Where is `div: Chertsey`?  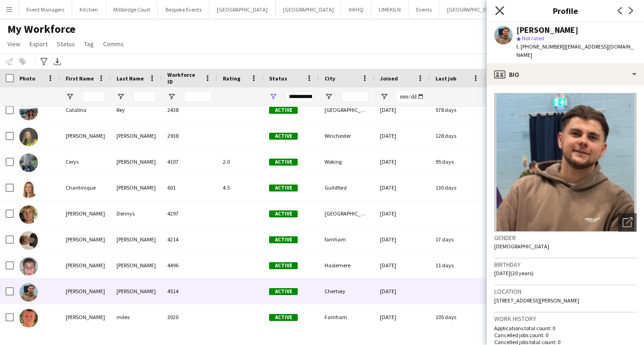
div: Chertsey is located at coordinates (347, 291).